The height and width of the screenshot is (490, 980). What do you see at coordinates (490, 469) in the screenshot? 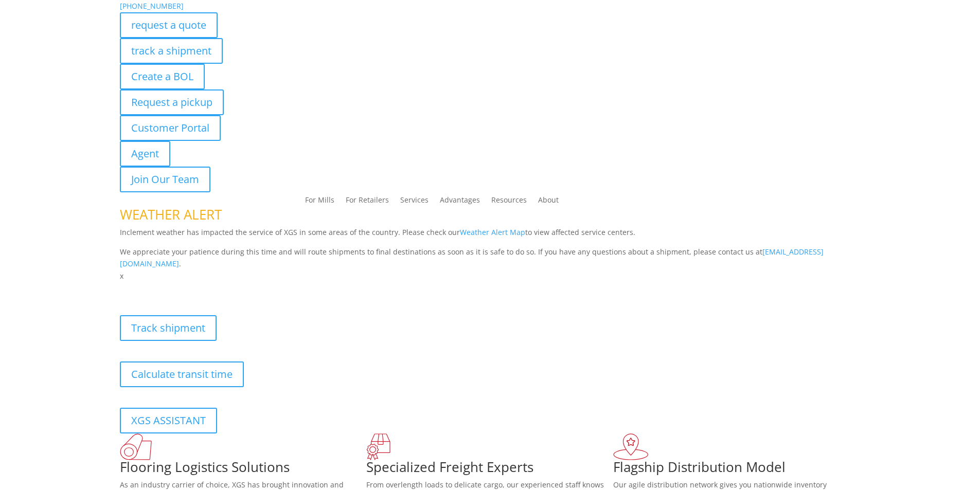
I see `h1: Specialized Freight Experts` at bounding box center [490, 469].